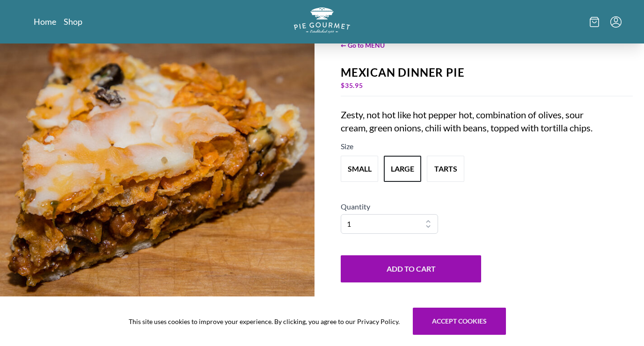 This screenshot has width=644, height=346. Describe the element at coordinates (411, 269) in the screenshot. I see `button: Add to Cart` at that location.